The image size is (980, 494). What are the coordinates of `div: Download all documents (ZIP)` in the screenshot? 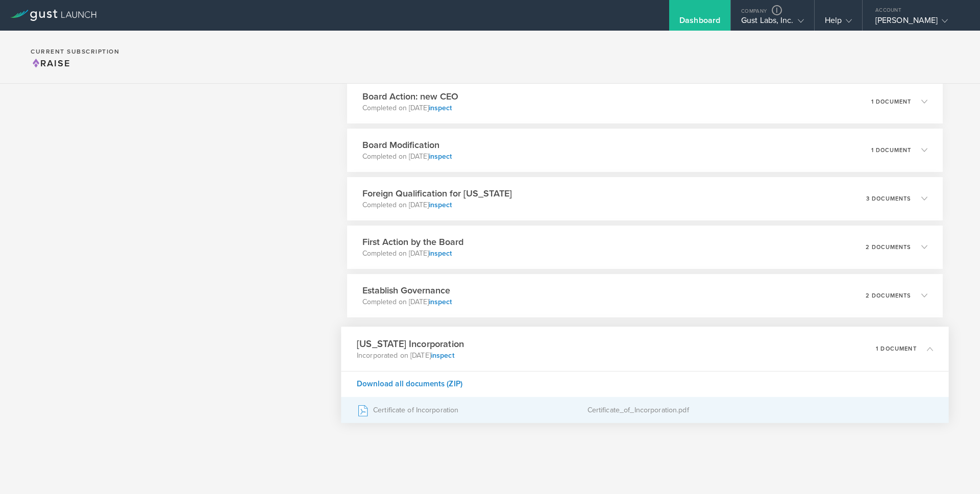 It's located at (645, 383).